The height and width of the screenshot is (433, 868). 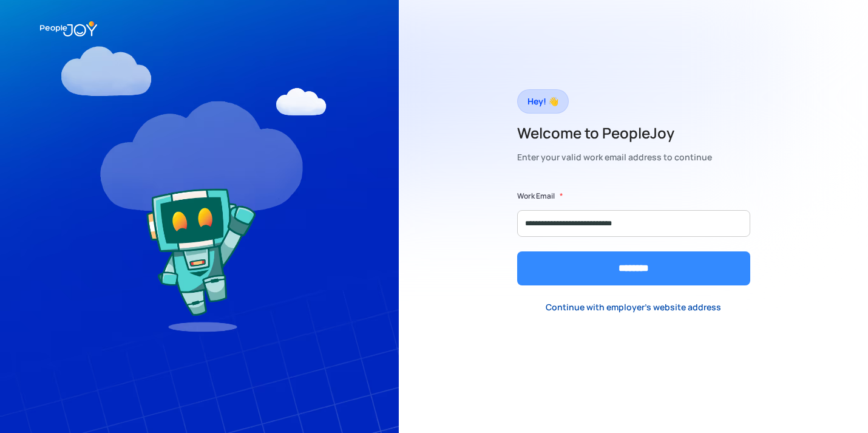 What do you see at coordinates (633, 237) in the screenshot?
I see `form: Form` at bounding box center [633, 237].